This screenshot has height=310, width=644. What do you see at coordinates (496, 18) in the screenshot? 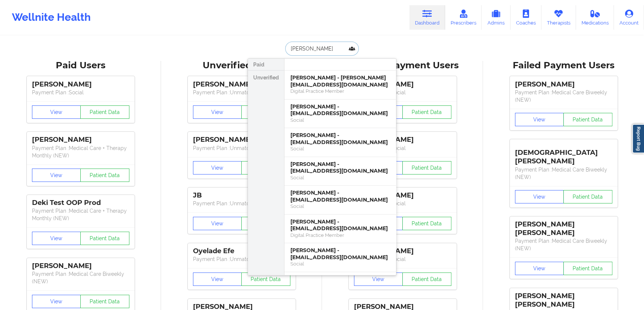
I see `a: Admins` at bounding box center [496, 18].